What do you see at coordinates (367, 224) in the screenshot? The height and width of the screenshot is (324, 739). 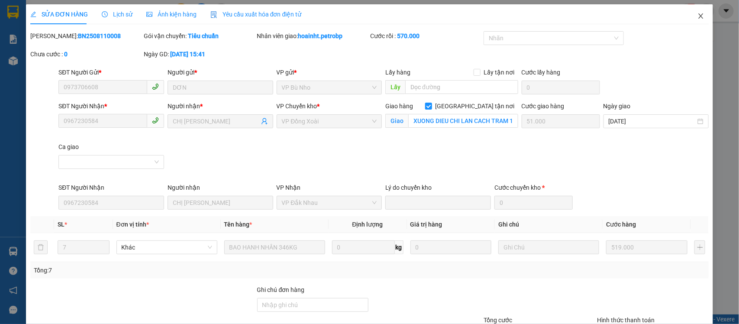 I see `span: Định lượng` at bounding box center [367, 224].